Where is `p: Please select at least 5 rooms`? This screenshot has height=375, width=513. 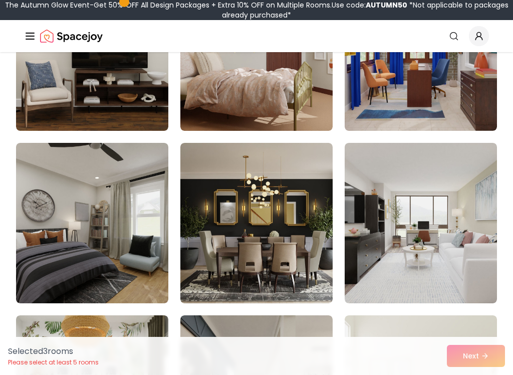
p: Please select at least 5 rooms is located at coordinates (53, 362).